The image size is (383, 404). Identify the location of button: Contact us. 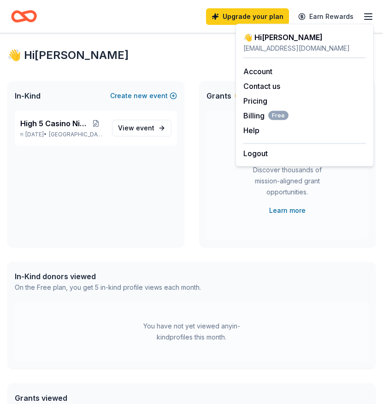
(261, 86).